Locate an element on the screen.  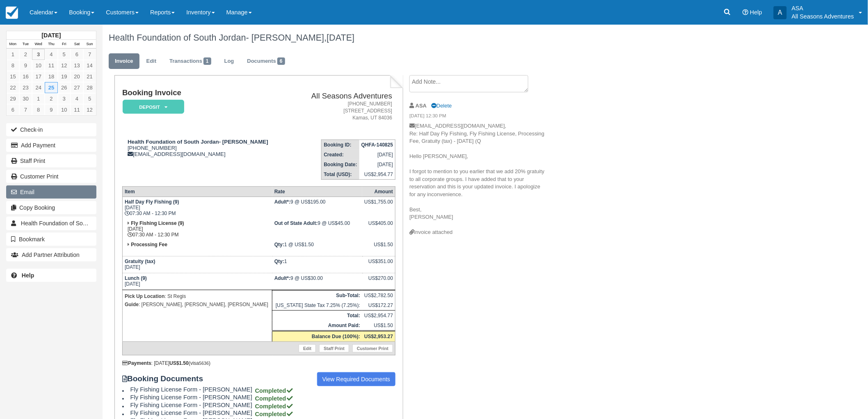
a: 8 is located at coordinates (38, 110).